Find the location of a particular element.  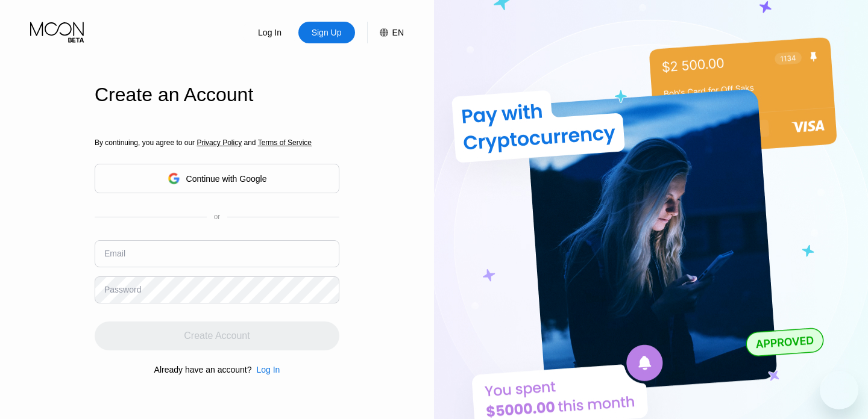

div: or is located at coordinates (217, 217).